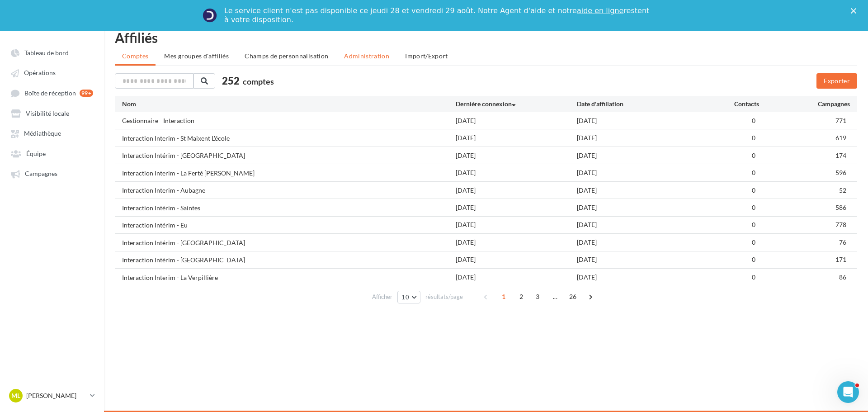 Image resolution: width=868 pixels, height=412 pixels. Describe the element at coordinates (516, 104) in the screenshot. I see `div: Dernière connexion` at that location.